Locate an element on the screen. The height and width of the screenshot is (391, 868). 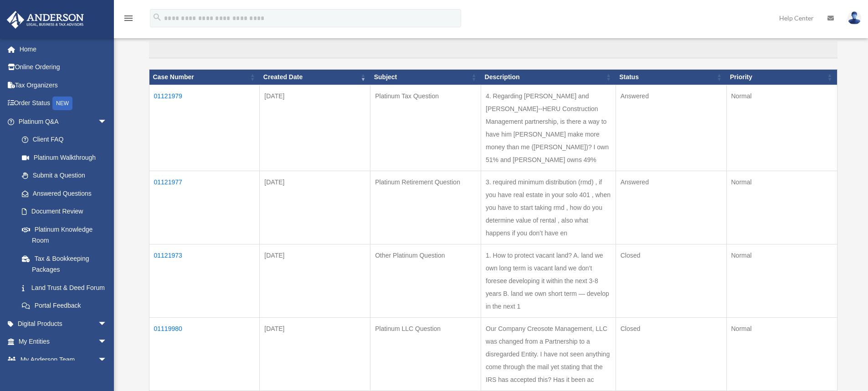
td: Platinum Retirement Question is located at coordinates (425, 207).